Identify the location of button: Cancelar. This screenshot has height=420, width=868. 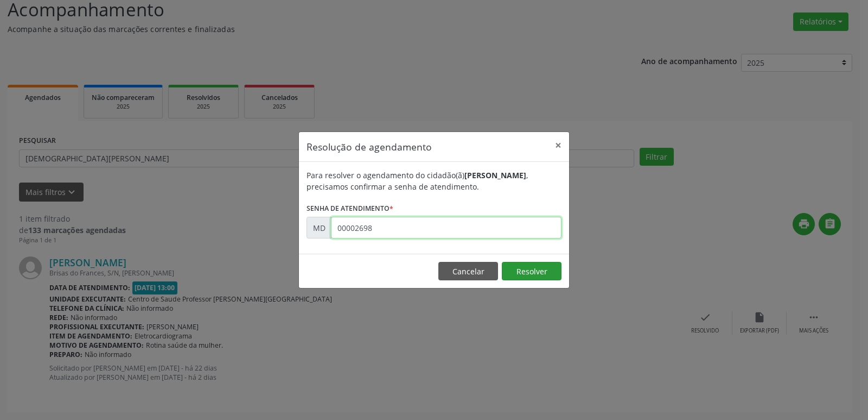
(468, 271).